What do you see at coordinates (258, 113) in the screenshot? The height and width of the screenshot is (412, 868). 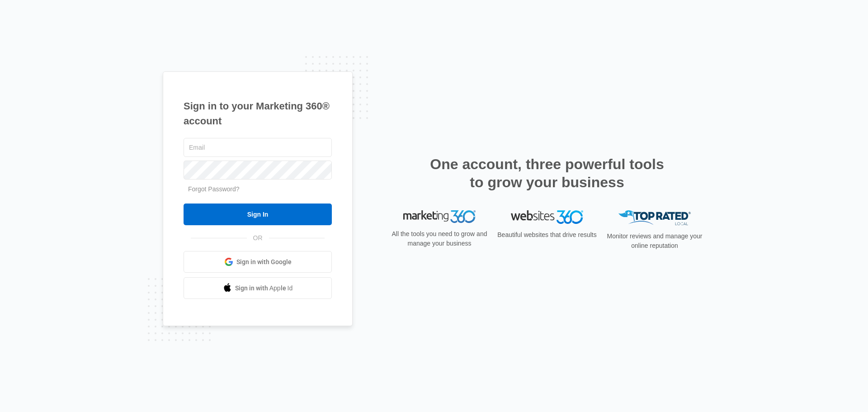 I see `h1: Sign in to your Marketing 360® account` at bounding box center [258, 113].